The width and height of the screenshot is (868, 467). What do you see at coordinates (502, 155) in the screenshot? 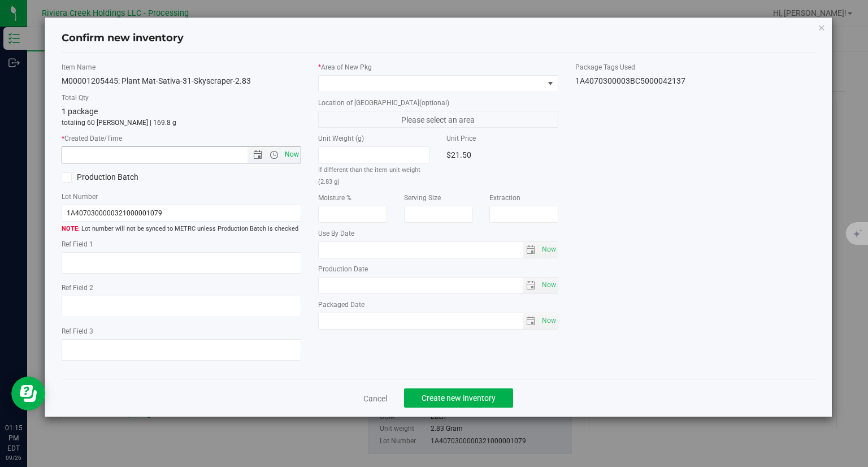
I see `div: $21.50` at bounding box center [502, 155].